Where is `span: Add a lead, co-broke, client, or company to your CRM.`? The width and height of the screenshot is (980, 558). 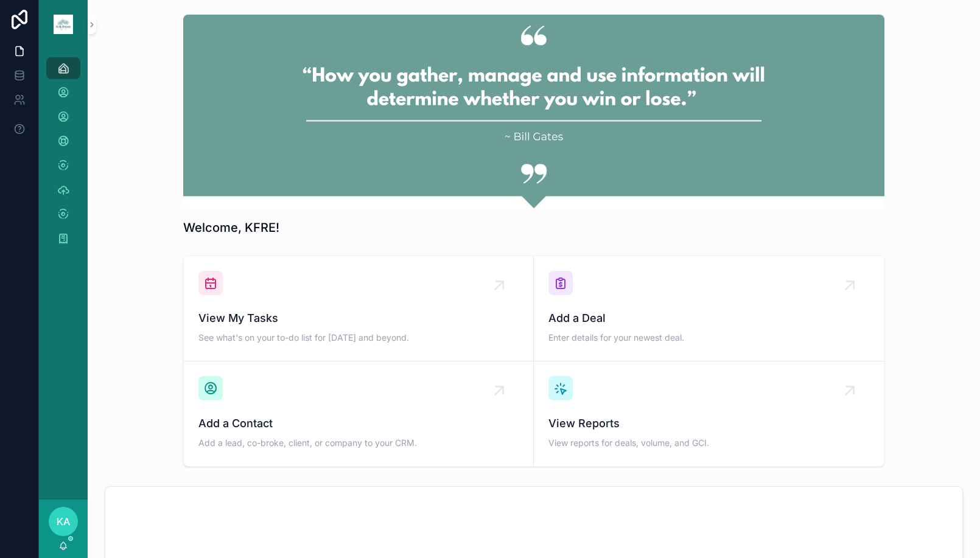
span: Add a lead, co-broke, client, or company to your CRM. is located at coordinates (359, 443).